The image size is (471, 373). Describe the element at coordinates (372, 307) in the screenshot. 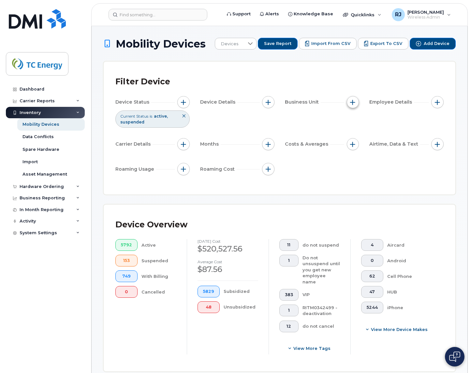

I see `span: 5244` at that location.